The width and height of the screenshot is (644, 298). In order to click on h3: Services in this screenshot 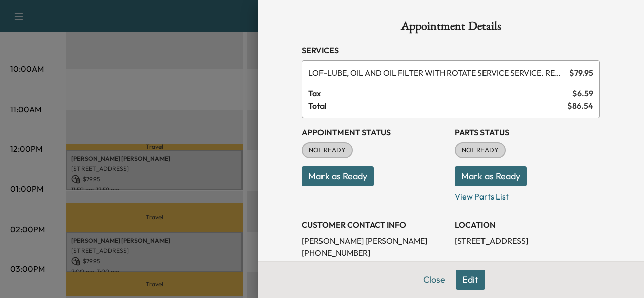, I will do `click(451, 50)`.